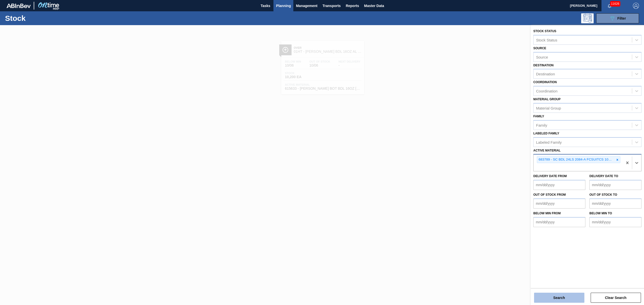  What do you see at coordinates (538, 116) in the screenshot?
I see `label: Family` at bounding box center [538, 116].